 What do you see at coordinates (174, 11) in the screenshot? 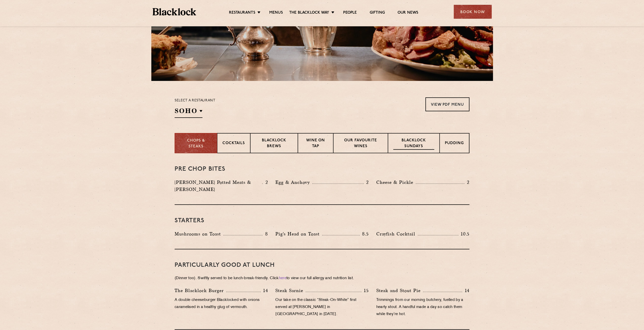
I see `img: BL_Textured_Logo-footer-cropped.svg` at bounding box center [174, 11].